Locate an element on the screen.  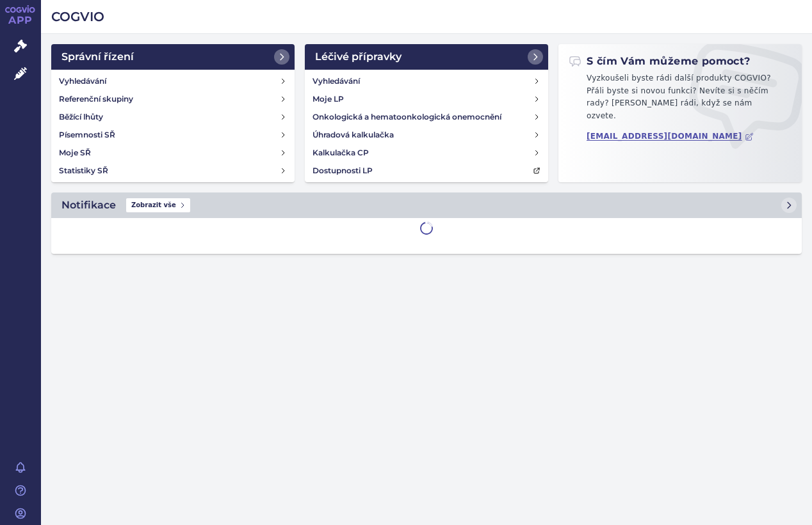
h2: Notifikace is located at coordinates (88, 205).